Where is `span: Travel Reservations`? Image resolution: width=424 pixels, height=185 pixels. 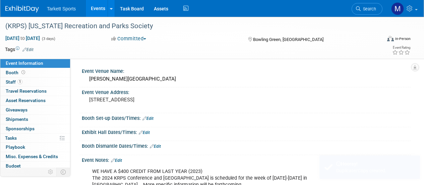 span: Travel Reservations is located at coordinates (26, 91).